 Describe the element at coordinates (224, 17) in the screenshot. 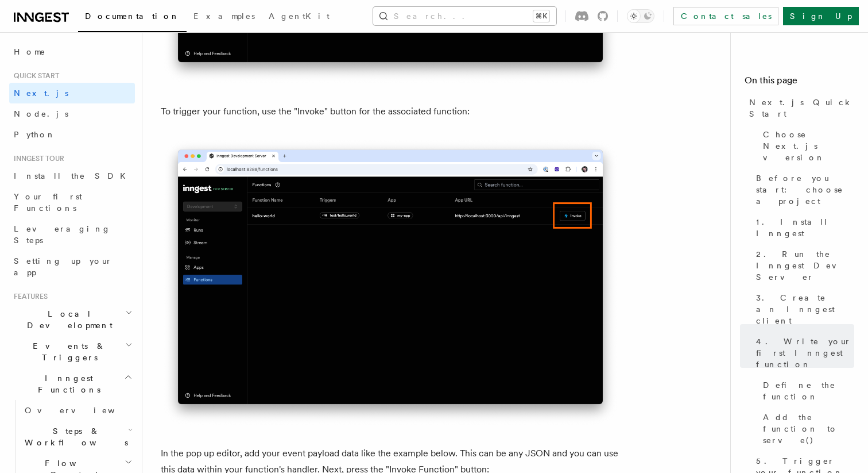

I see `a: Examples` at that location.